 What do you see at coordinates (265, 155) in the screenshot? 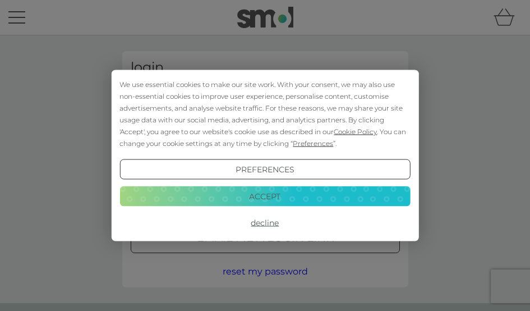
I see `div: Cookie Consent Prompt` at bounding box center [265, 155].